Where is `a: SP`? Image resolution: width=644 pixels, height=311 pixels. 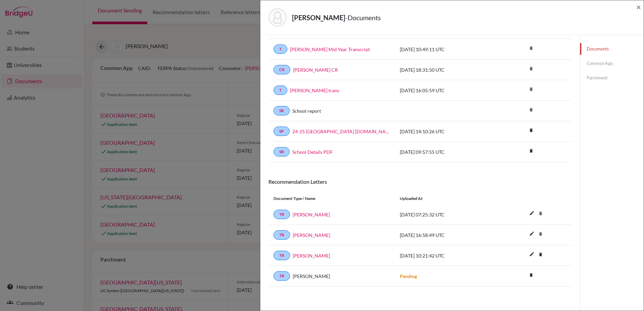 a: SP is located at coordinates (282, 131).